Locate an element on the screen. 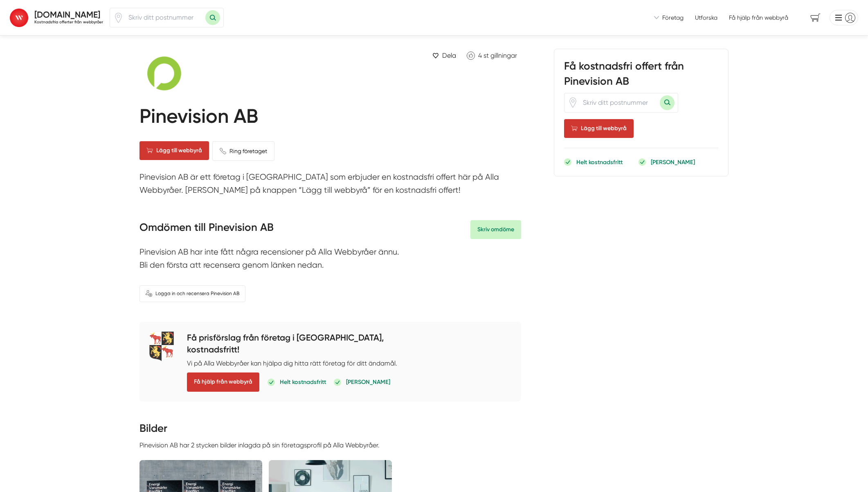  h3: Bilder is located at coordinates (331, 430).